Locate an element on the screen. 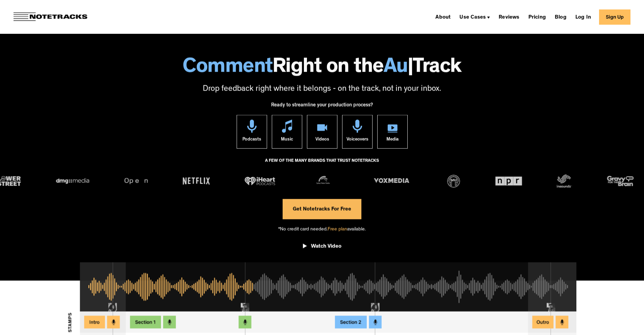 The width and height of the screenshot is (644, 335). a: Pricing is located at coordinates (537, 17).